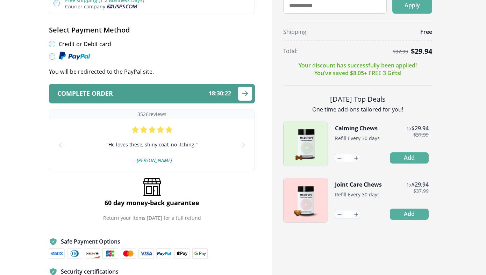 Image resolution: width=486 pixels, height=275 pixels. Describe the element at coordinates (242, 145) in the screenshot. I see `button: next-slide` at that location.